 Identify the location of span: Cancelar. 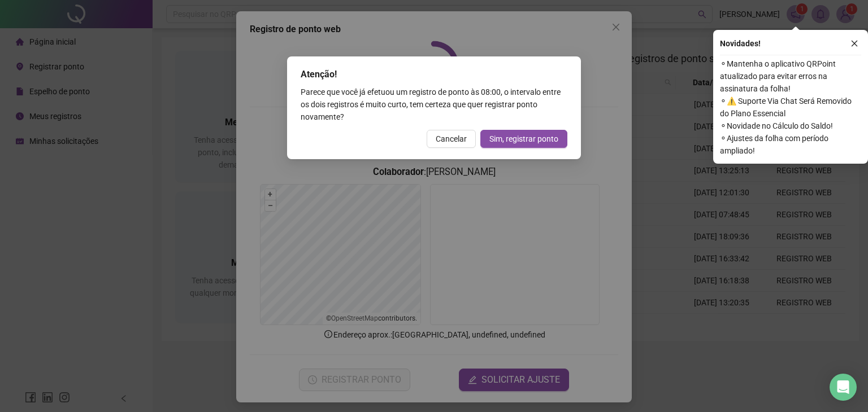
(451, 139).